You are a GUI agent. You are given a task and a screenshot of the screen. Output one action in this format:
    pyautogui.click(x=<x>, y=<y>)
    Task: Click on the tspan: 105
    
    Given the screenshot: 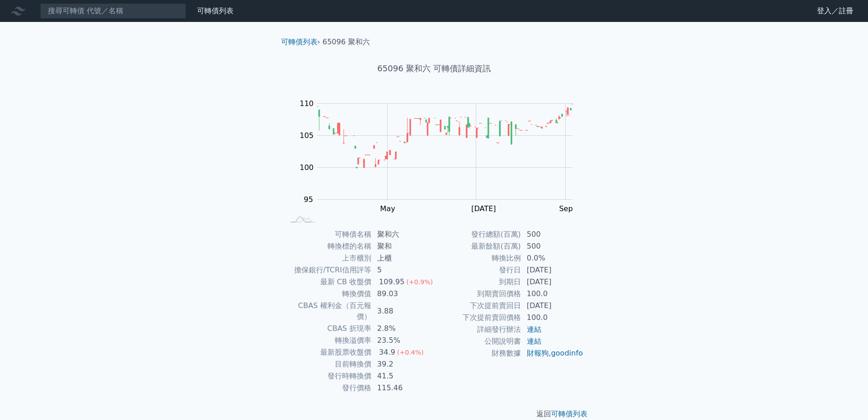 What is the action you would take?
    pyautogui.click(x=307, y=135)
    